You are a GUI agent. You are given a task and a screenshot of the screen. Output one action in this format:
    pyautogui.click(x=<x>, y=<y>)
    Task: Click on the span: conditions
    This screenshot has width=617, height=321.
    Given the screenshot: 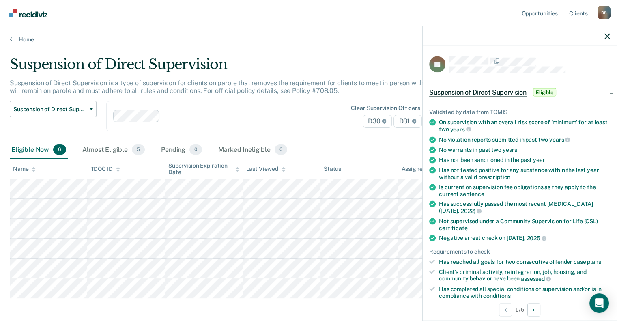 What is the action you would take?
    pyautogui.click(x=497, y=295)
    